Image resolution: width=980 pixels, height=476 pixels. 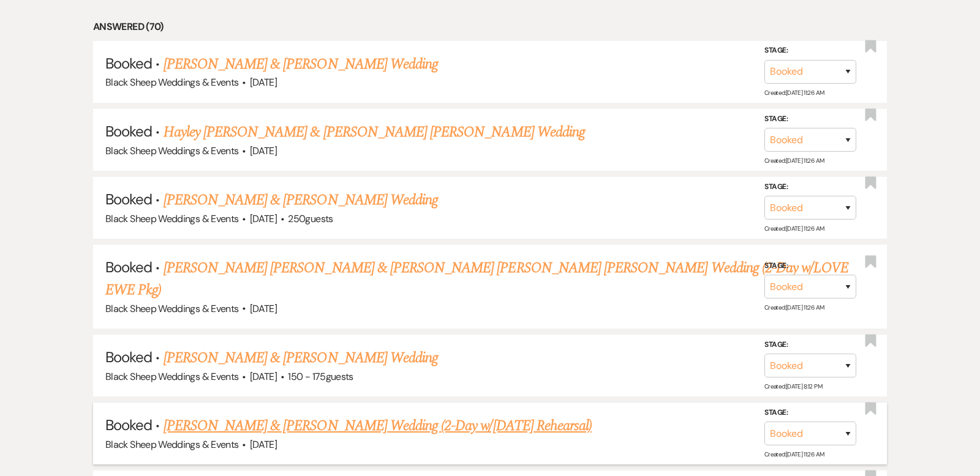 What do you see at coordinates (321, 377) in the screenshot?
I see `span: 150 - 175 guests` at bounding box center [321, 377].